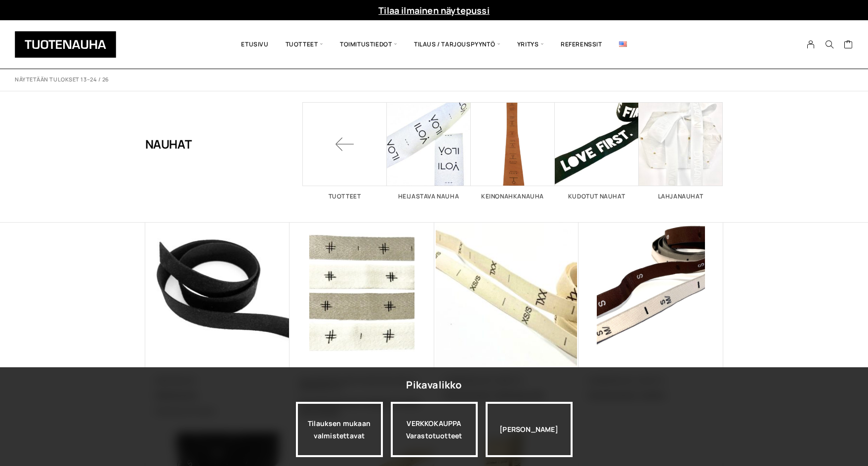 The width and height of the screenshot is (868, 466). I want to click on a: Tilaa ilmainen näytepussi, so click(434, 10).